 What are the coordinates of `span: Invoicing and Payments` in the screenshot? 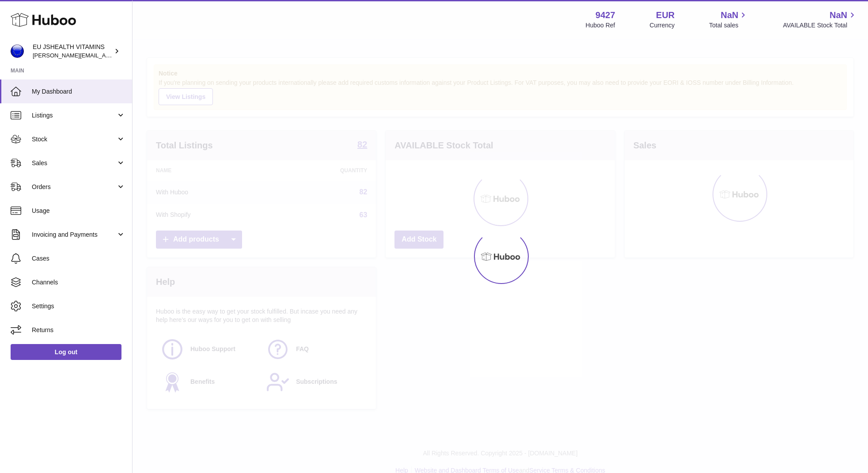 It's located at (74, 235).